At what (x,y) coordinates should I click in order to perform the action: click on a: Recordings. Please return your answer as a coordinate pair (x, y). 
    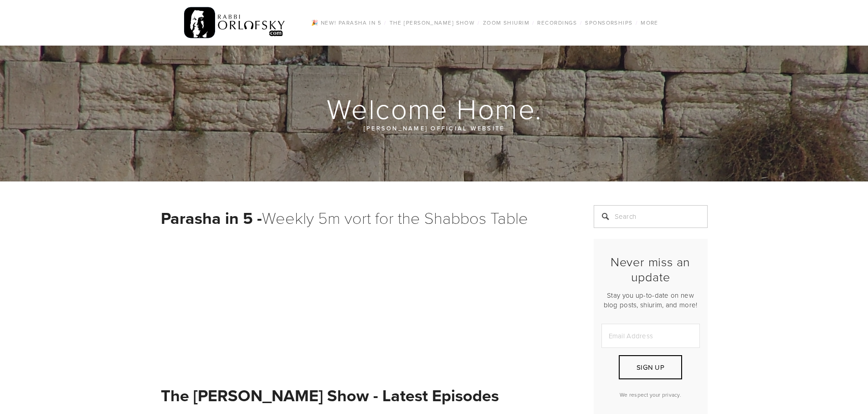
    Looking at the image, I should click on (557, 23).